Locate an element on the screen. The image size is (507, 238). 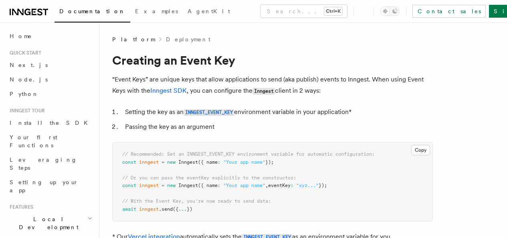
span: .send is located at coordinates (166, 209).